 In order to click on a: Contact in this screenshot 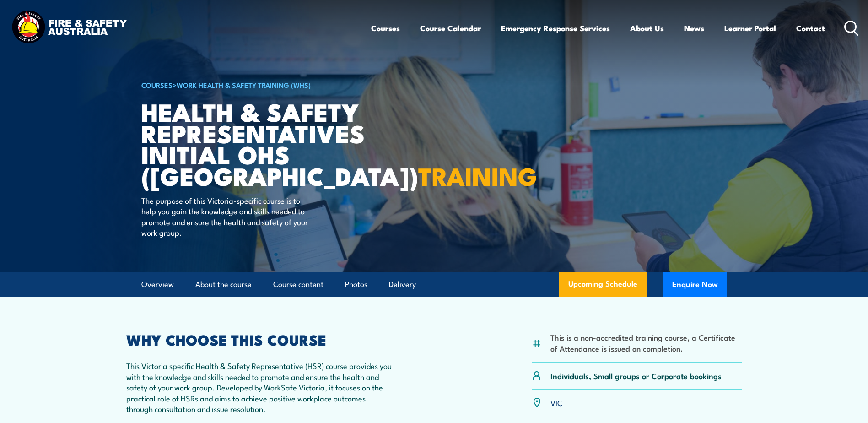, I will do `click(810, 28)`.